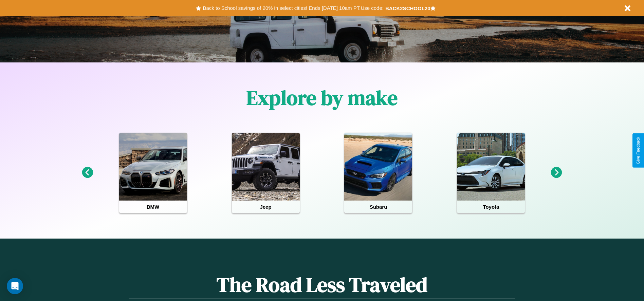 The height and width of the screenshot is (301, 644). What do you see at coordinates (408, 8) in the screenshot?
I see `b: BACK2SCHOOL20` at bounding box center [408, 8].